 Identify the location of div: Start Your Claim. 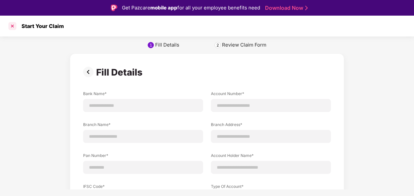
(41, 26).